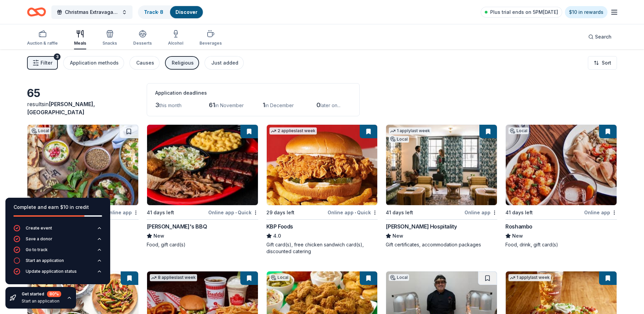 The width and height of the screenshot is (644, 314). I want to click on div: Snacks, so click(110, 43).